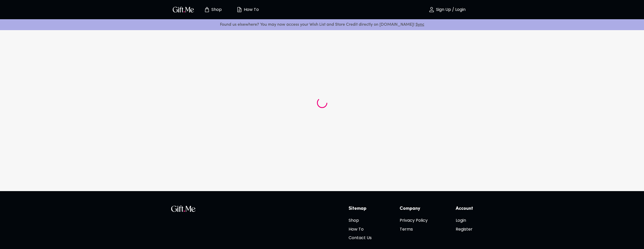 This screenshot has width=644, height=249. I want to click on button: Sign Up / Login, so click(447, 10).